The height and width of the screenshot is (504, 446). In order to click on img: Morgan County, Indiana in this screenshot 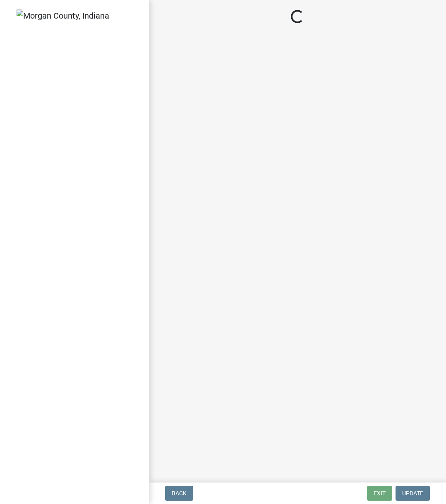, I will do `click(63, 16)`.